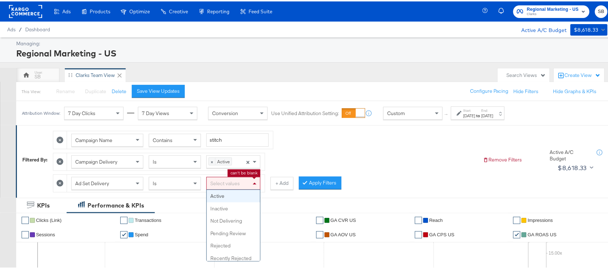 This screenshot has width=608, height=269. I want to click on button: Hide Filters, so click(526, 90).